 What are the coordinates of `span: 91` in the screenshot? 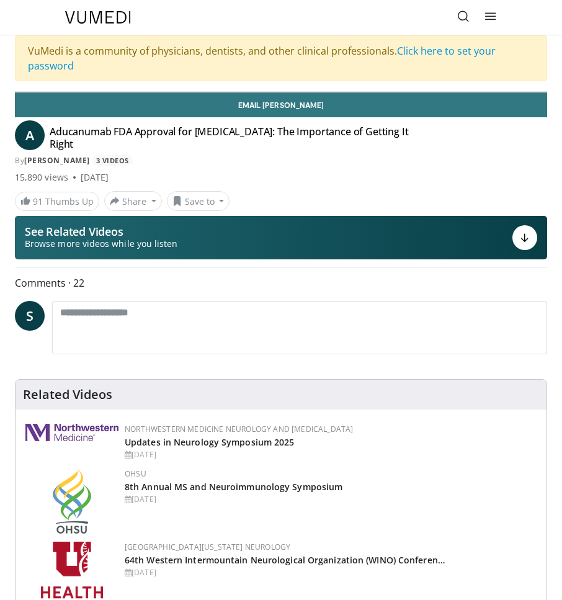 It's located at (38, 201).